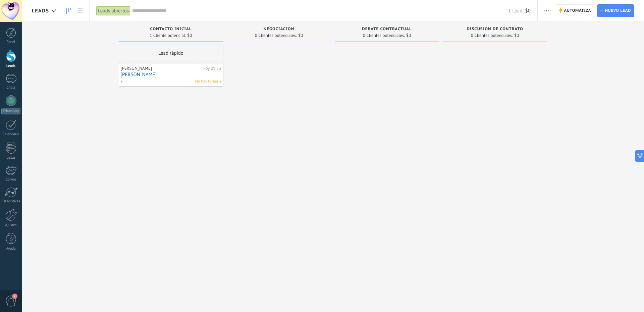 The image size is (644, 312). Describe the element at coordinates (207, 82) in the screenshot. I see `span: No hay tareas` at that location.